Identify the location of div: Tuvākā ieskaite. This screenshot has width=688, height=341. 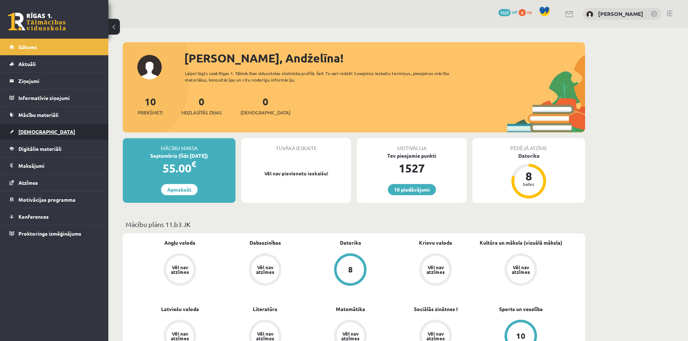
(296, 145).